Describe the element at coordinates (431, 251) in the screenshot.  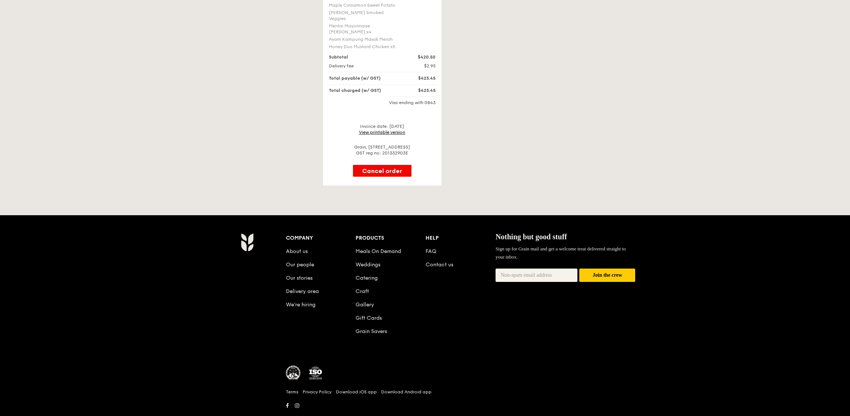
I see `a: FAQ` at that location.